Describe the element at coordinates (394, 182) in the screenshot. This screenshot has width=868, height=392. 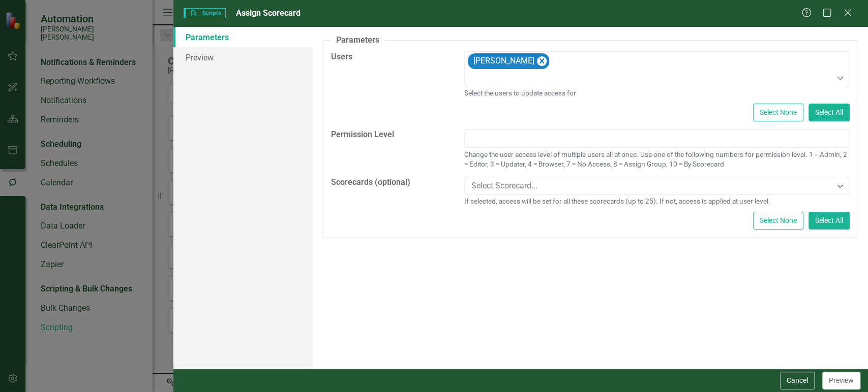
I see `label: Scorecards (optional)` at that location.